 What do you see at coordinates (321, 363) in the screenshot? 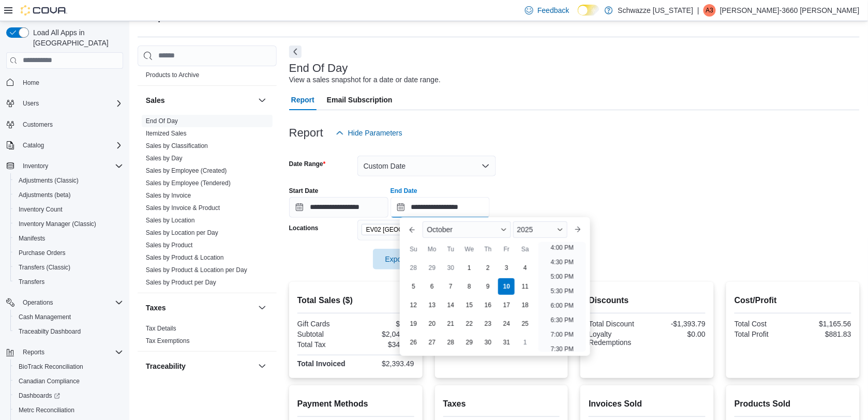
I see `strong: Total Invoiced` at bounding box center [321, 363].